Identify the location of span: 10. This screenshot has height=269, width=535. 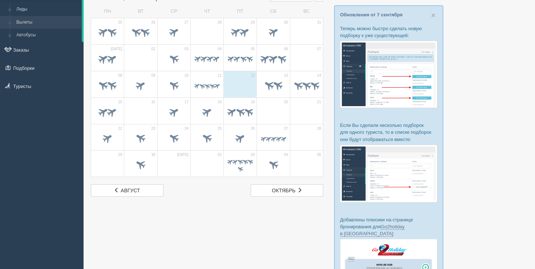
(186, 76).